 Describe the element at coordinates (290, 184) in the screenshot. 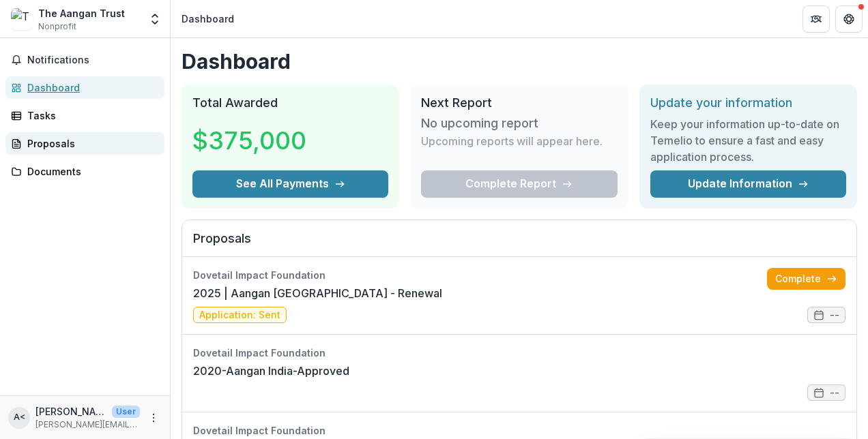

I see `button: See All Payments` at that location.